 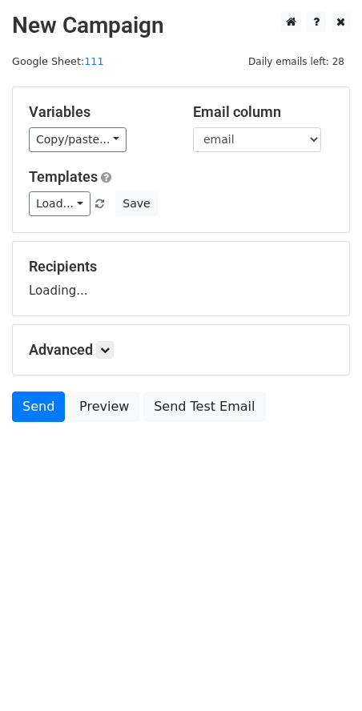 What do you see at coordinates (181, 26) in the screenshot?
I see `h2: New Campaign` at bounding box center [181, 26].